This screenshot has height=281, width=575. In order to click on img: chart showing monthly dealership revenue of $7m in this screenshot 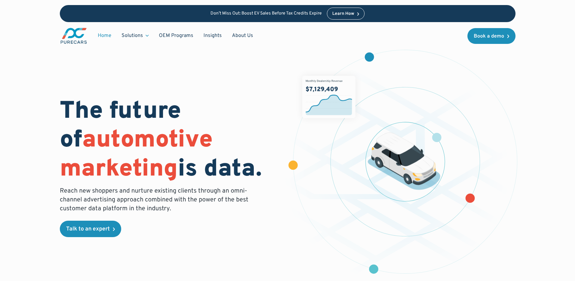, I will do `click(329, 97)`.